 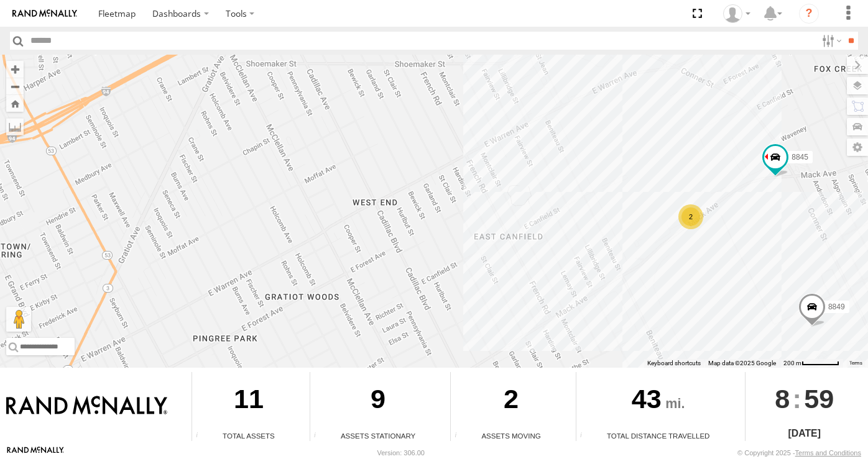 What do you see at coordinates (201, 436) in the screenshot?
I see `div: Total number of Enabled Assets` at bounding box center [201, 436].